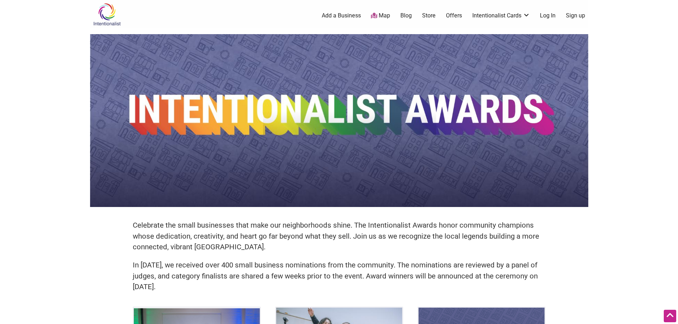 The width and height of the screenshot is (678, 324). What do you see at coordinates (406, 16) in the screenshot?
I see `a: Blog` at bounding box center [406, 16].